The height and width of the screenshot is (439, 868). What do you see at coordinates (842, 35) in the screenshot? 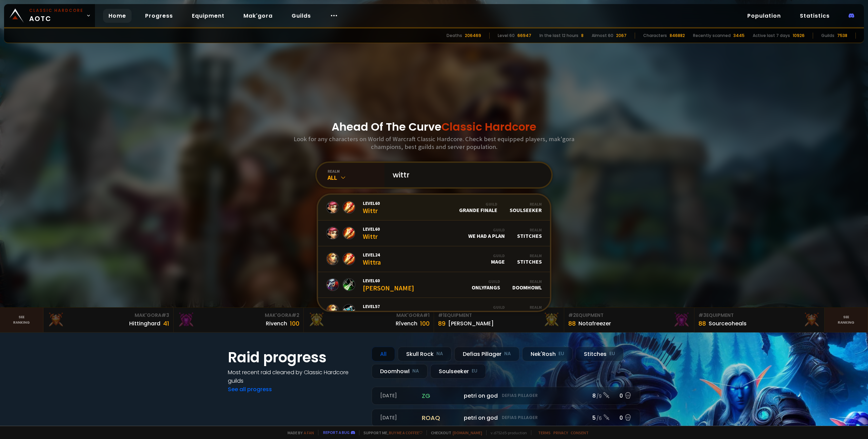
I see `div: 7538` at bounding box center [842, 35].